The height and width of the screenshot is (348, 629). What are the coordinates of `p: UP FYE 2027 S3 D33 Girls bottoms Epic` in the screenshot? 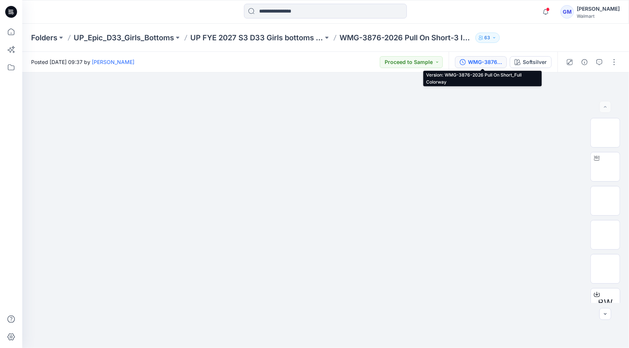 It's located at (256, 38).